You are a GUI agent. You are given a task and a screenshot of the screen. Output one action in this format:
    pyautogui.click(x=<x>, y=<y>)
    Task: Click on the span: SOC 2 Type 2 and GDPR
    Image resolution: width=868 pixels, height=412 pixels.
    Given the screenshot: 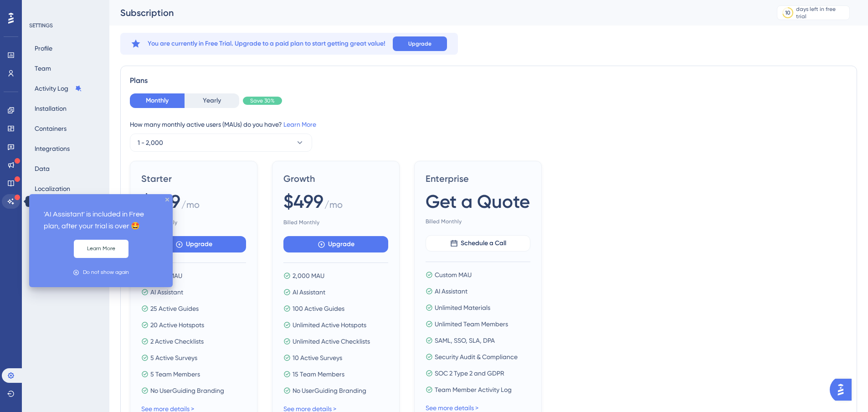 What is the action you would take?
    pyautogui.click(x=470, y=373)
    